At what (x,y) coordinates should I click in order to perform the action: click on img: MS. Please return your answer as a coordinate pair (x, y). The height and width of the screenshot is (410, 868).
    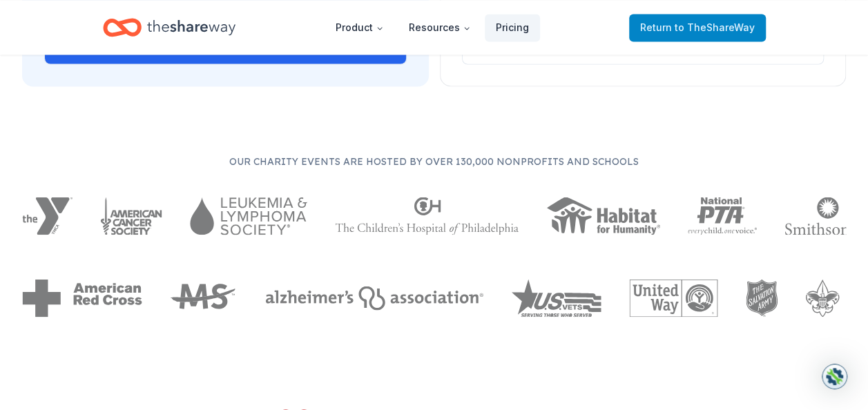
    Looking at the image, I should click on (204, 298).